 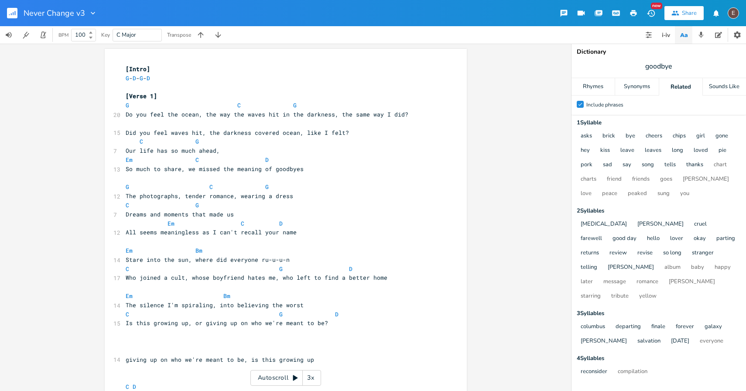 I want to click on span: Who joined a cult, whose boyfriend hates me, who left to find a better home, so click(x=256, y=277).